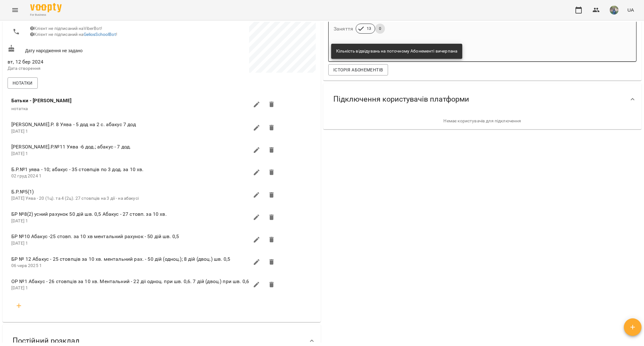  Describe the element at coordinates (396, 51) in the screenshot. I see `div: Кількість відвідувань на поточному Абонементі вичерпана` at that location.